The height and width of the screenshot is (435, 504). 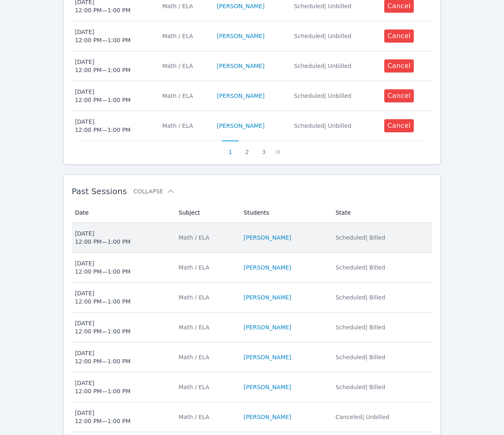 I want to click on th: Date, so click(x=123, y=213).